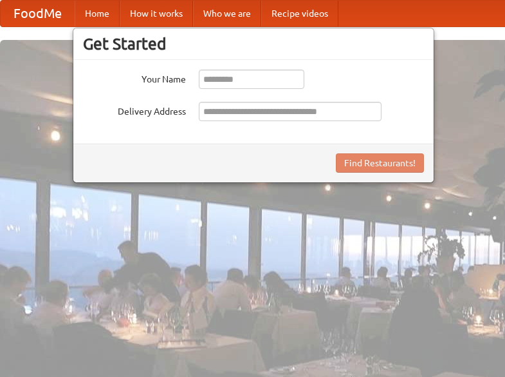  What do you see at coordinates (135, 109) in the screenshot?
I see `label: Delivery Address` at bounding box center [135, 109].